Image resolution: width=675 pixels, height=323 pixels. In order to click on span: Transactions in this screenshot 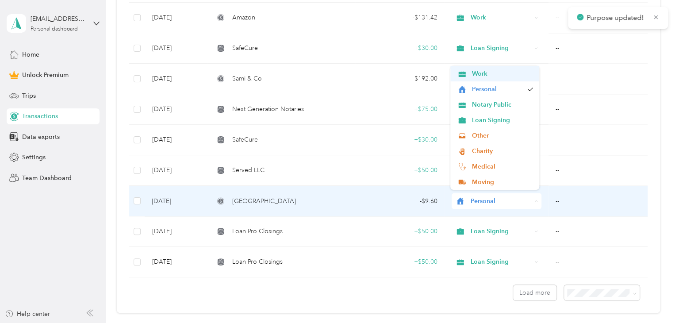, I will do `click(40, 116)`.